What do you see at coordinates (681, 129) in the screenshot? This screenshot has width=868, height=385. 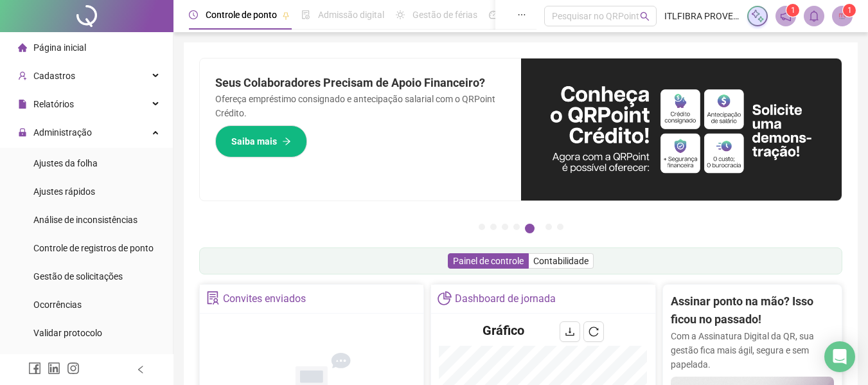 I see `img: banner%2F11e687cd-1386-4cbd-b13b-7bd81425532d.png` at bounding box center [681, 129].